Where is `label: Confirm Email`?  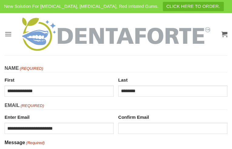 label: Confirm Email is located at coordinates (173, 117).